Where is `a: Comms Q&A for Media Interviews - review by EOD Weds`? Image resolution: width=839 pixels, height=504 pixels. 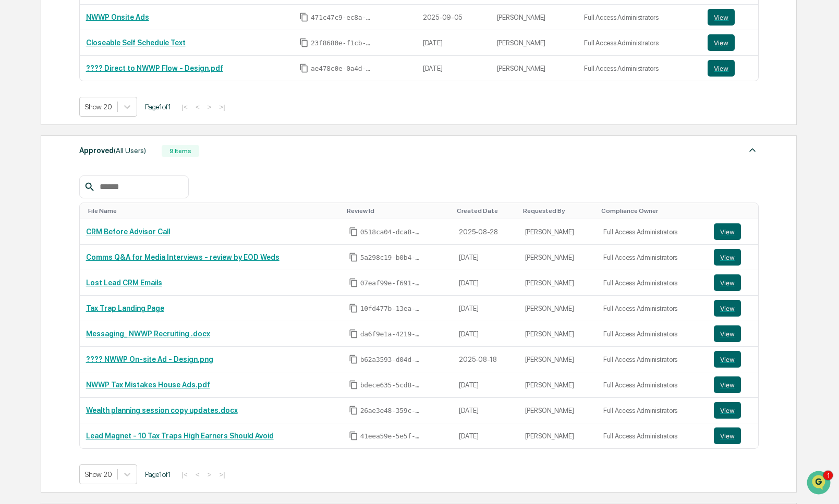
a: Comms Q&A for Media Interviews - review by EOD Weds is located at coordinates (182, 257).